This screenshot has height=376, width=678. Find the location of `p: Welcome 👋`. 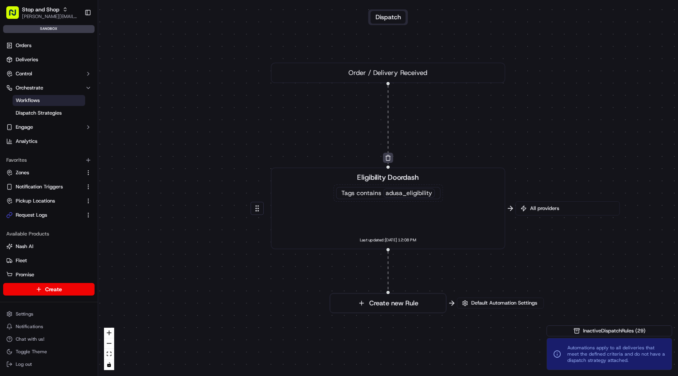

p: Welcome 👋 is located at coordinates (75, 38).